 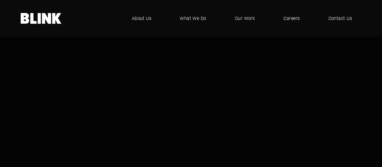 I want to click on a: Home, so click(x=41, y=18).